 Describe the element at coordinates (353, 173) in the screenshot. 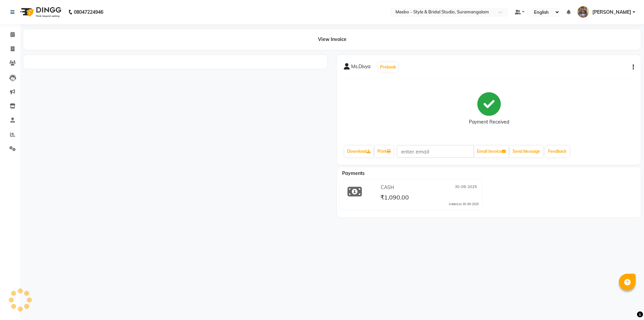

I see `span: Payments` at that location.